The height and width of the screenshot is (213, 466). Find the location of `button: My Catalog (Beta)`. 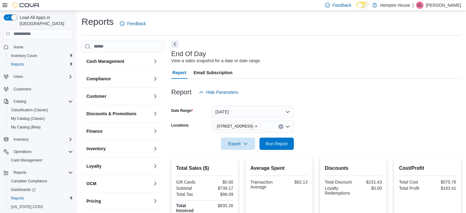

button: My Catalog (Beta) is located at coordinates (41, 127).